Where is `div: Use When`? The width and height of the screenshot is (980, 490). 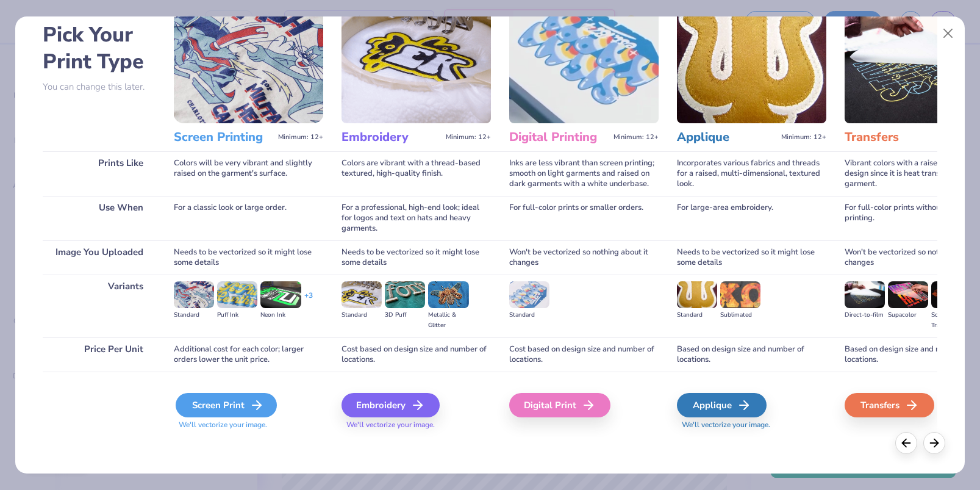
div: Use When is located at coordinates (99, 218).